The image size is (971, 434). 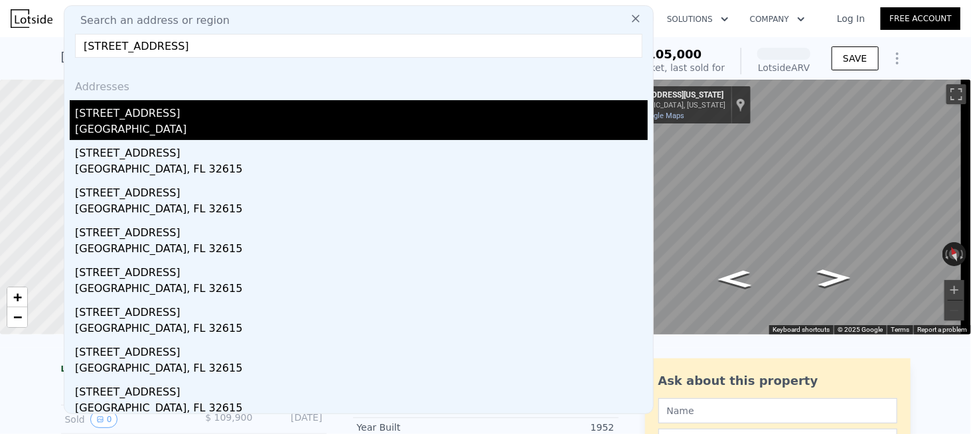 I want to click on path: Go West, Maryland Dr, so click(x=735, y=279).